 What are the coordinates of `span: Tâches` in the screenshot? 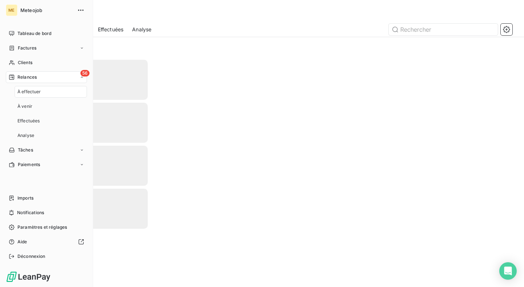 It's located at (25, 150).